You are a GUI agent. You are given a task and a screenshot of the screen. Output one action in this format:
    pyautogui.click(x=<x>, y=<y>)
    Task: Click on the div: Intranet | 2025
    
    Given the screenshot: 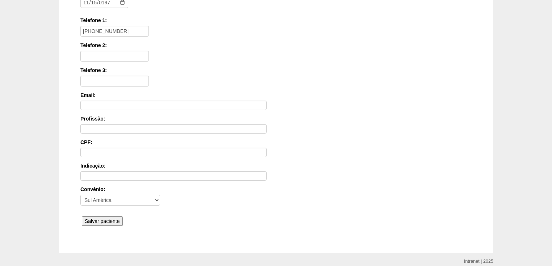 What is the action you would take?
    pyautogui.click(x=479, y=262)
    